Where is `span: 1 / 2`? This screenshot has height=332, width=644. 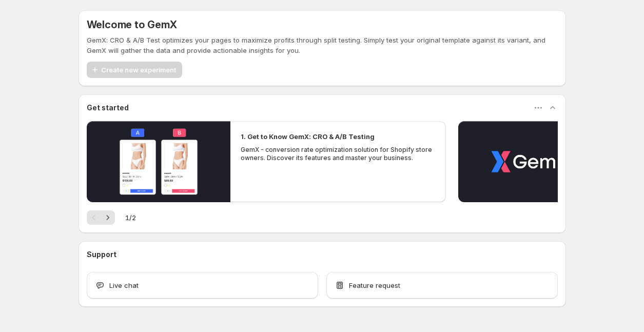 span: 1 / 2 is located at coordinates (130, 217).